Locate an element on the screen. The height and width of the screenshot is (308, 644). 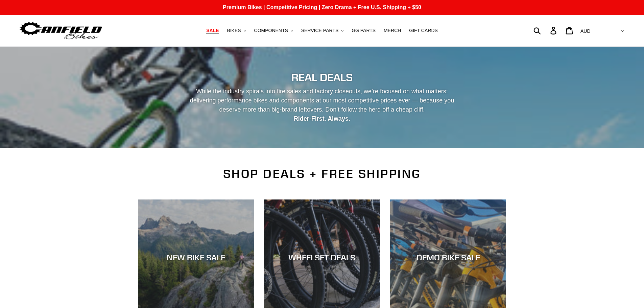
a: SALE is located at coordinates (212, 30).